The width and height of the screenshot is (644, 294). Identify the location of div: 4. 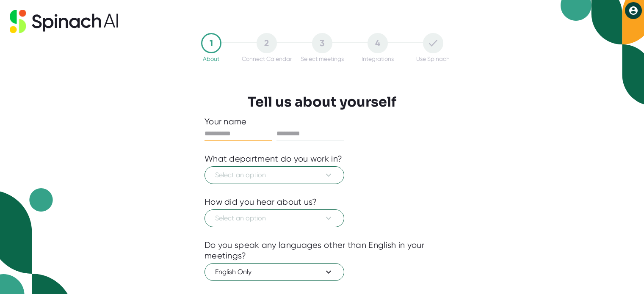
(378, 43).